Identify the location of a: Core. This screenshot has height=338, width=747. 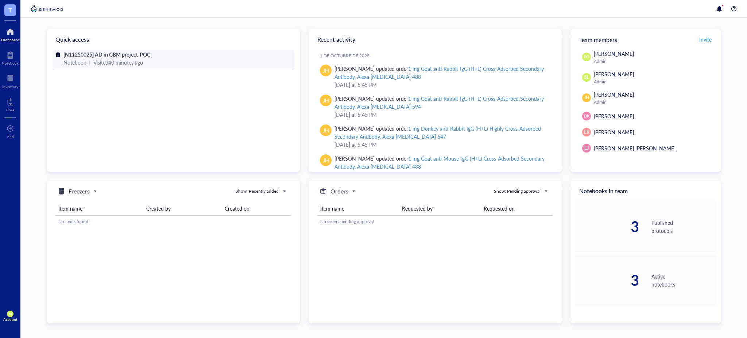
(10, 104).